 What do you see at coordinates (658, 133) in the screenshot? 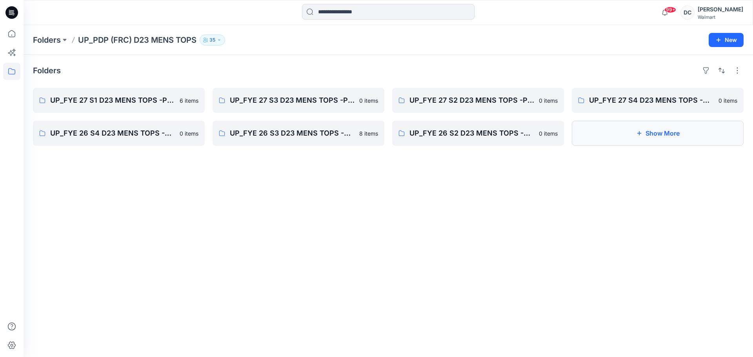
I see `button: Show More` at bounding box center [658, 133].